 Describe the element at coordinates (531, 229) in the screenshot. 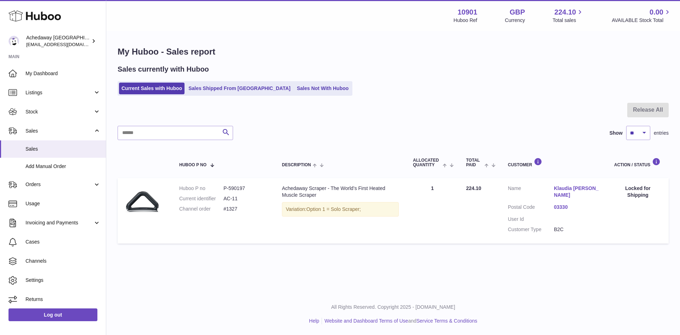

I see `dt: Customer Type` at that location.